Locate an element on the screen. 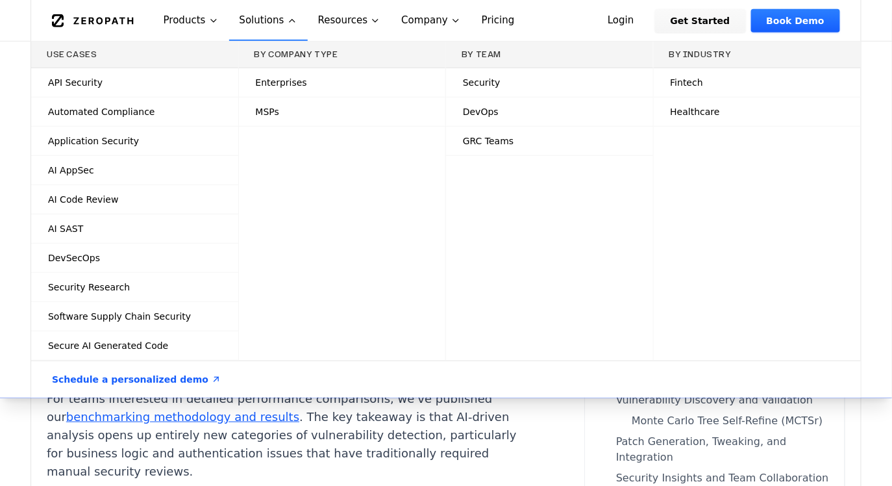  a: Get Started is located at coordinates (701, 21).